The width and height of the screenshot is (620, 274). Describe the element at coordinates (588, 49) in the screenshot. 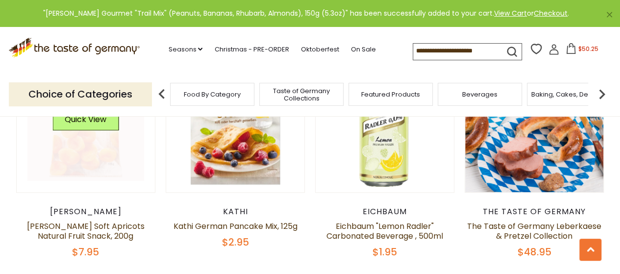

I see `span: $50.25` at that location.